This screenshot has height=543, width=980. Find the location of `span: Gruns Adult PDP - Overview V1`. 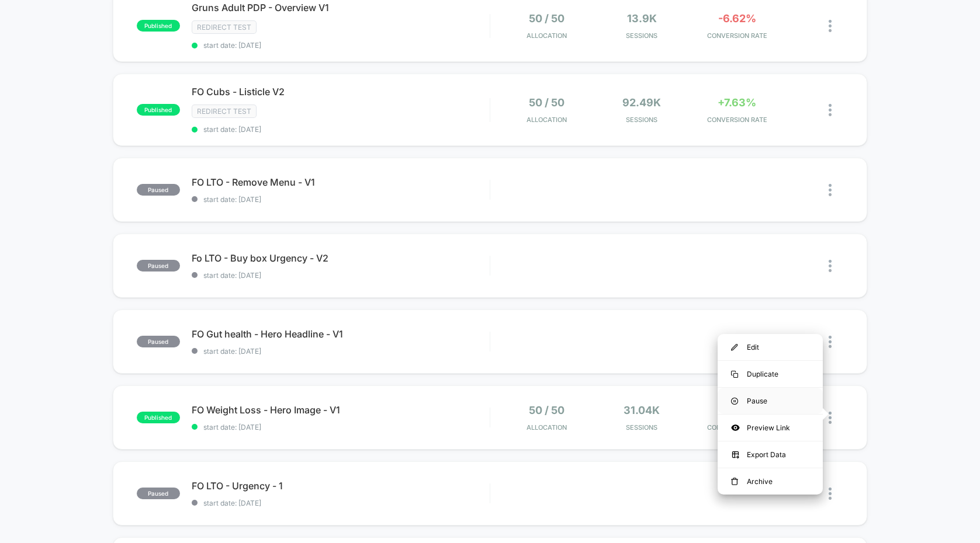

span: Gruns Adult PDP - Overview V1 is located at coordinates (340, 7).